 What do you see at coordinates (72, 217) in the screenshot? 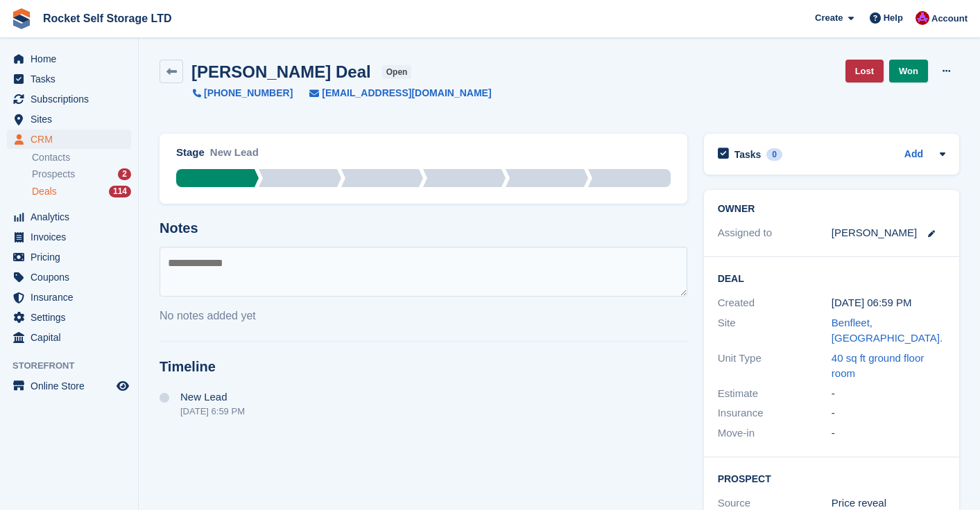
I see `span: Analytics` at bounding box center [72, 217].